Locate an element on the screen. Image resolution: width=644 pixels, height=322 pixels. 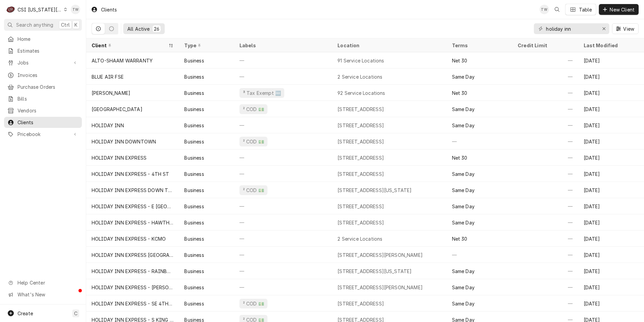
div: 92 Service Locations is located at coordinates (361, 93).